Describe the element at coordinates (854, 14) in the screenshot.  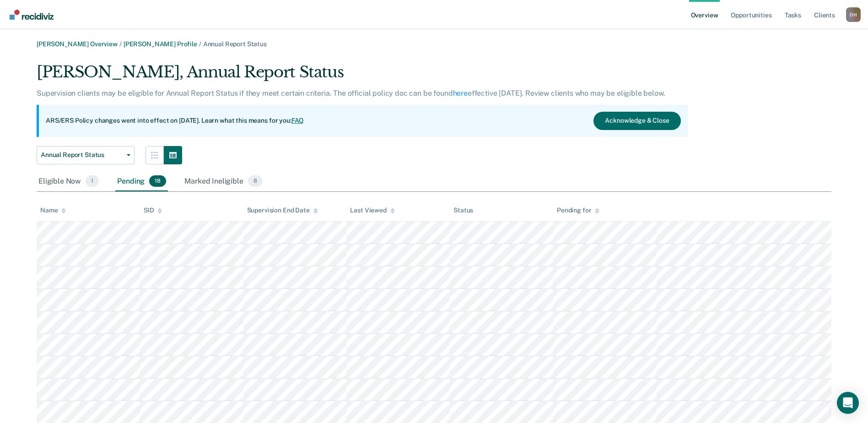
I see `button: Profile dropdown button` at that location.